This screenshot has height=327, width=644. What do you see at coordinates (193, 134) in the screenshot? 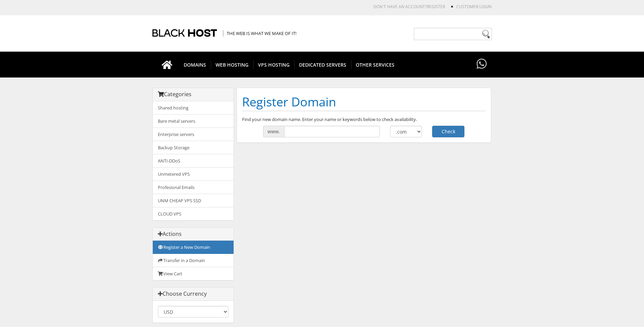
I see `a: Enterprise servers` at bounding box center [193, 134].